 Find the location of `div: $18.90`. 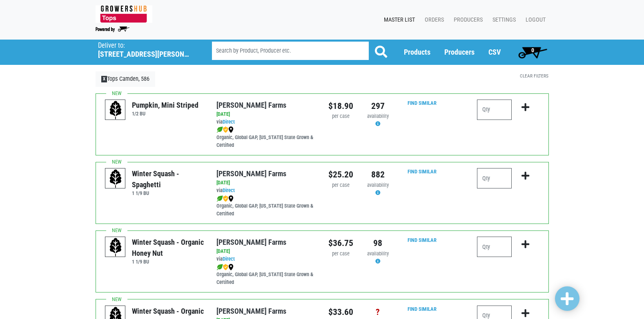

div: $18.90 is located at coordinates (341, 106).